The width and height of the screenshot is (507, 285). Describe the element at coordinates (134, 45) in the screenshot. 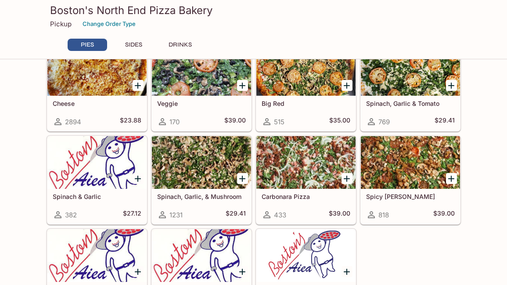

I see `button: SIDES` at that location.